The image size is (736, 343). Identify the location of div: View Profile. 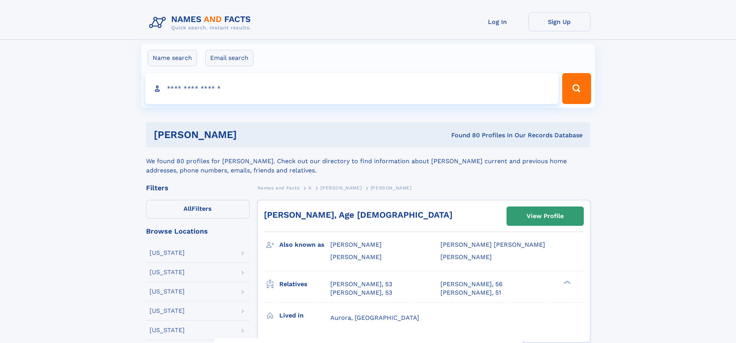
(545, 216).